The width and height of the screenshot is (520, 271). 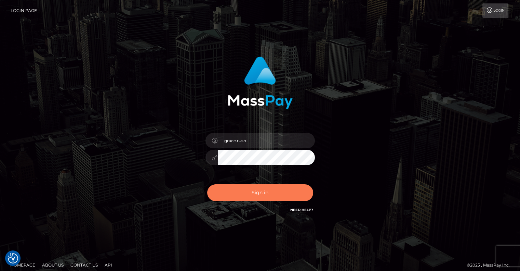 What do you see at coordinates (84, 265) in the screenshot?
I see `a: Contact Us` at bounding box center [84, 265].